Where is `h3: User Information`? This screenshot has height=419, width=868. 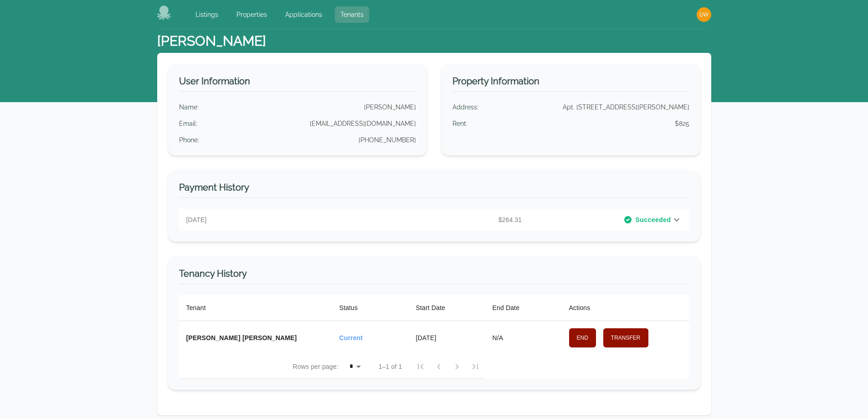
h3: User Information is located at coordinates (297, 83).